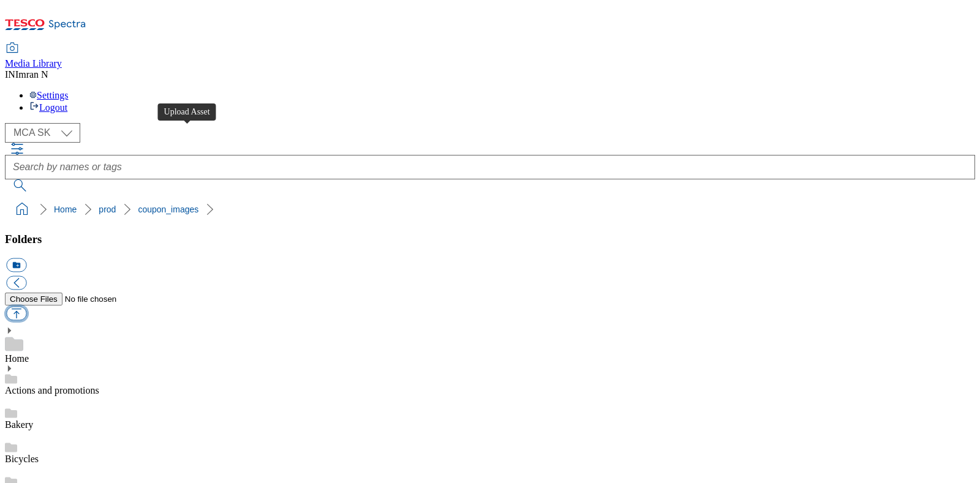 The image size is (980, 483). What do you see at coordinates (33, 63) in the screenshot?
I see `span: Media Library` at bounding box center [33, 63].